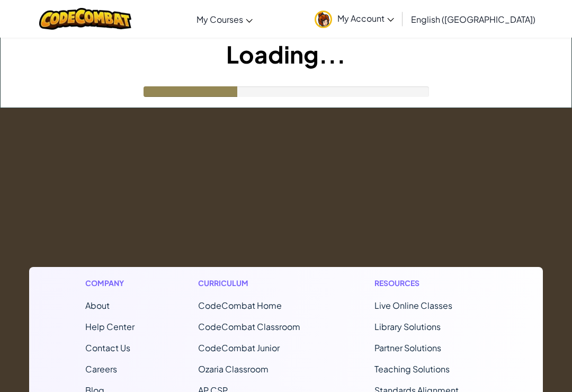 The image size is (572, 392). I want to click on a: Live Online Classes, so click(414, 305).